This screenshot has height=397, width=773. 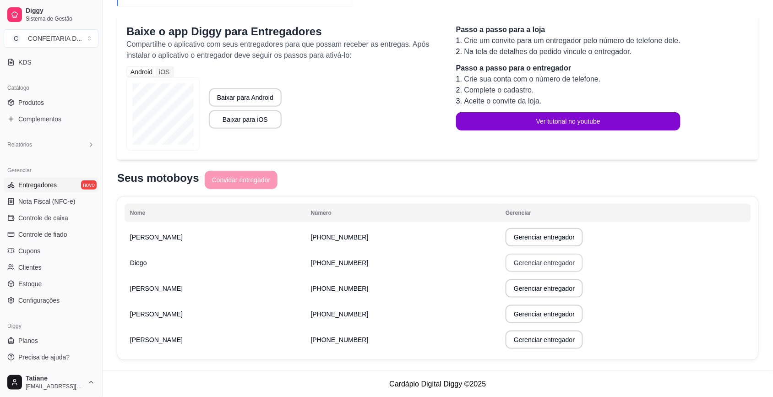 What do you see at coordinates (38, 185) in the screenshot?
I see `span: Entregadores` at bounding box center [38, 185].